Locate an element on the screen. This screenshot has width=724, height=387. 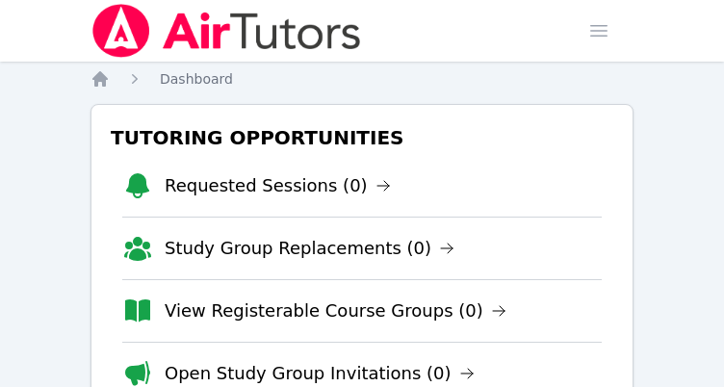
a: View Registerable Course Groups (0) is located at coordinates (335, 311).